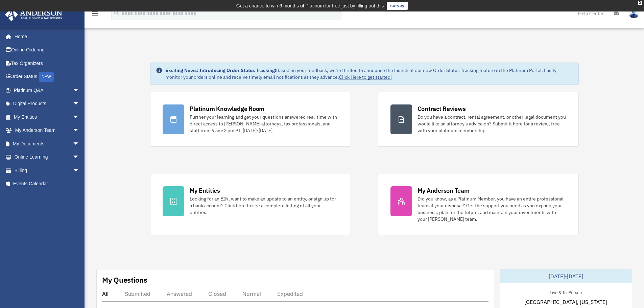  Describe the element at coordinates (492, 124) in the screenshot. I see `div: Do you have a contract, rental agreement, or other legal document you would like an attorney's ad...` at that location.